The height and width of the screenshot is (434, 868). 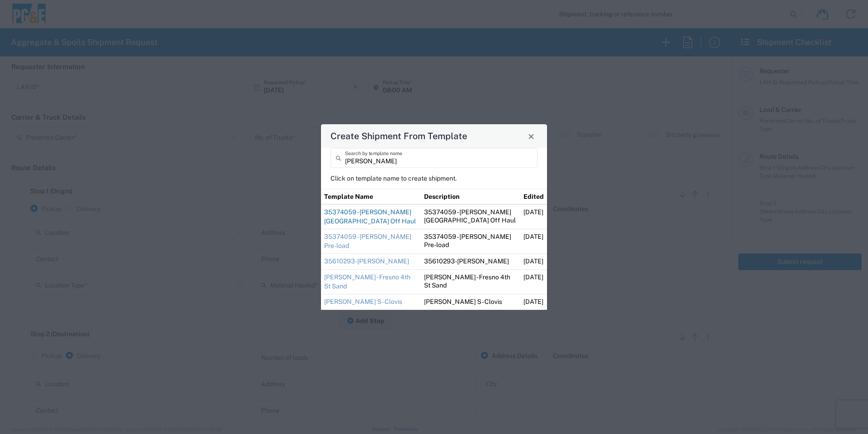 I want to click on h4: Create Shipment From Template, so click(x=399, y=136).